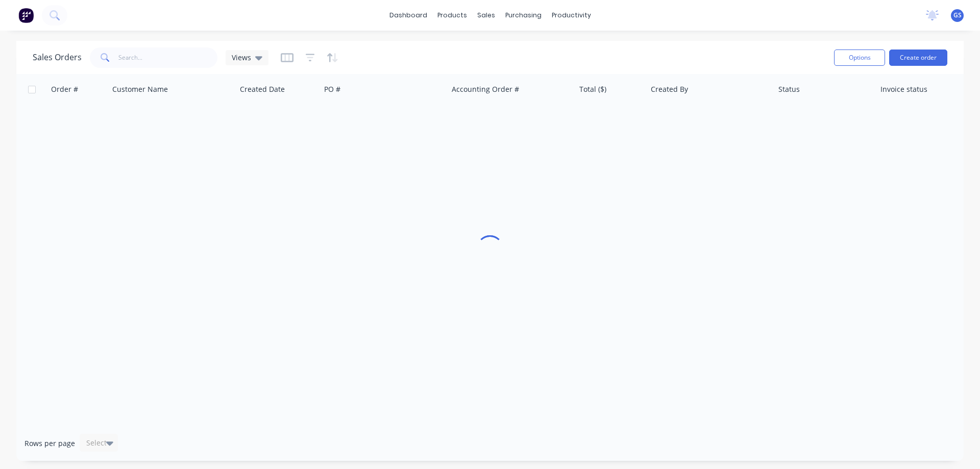 Image resolution: width=980 pixels, height=469 pixels. I want to click on div: sales, so click(486, 15).